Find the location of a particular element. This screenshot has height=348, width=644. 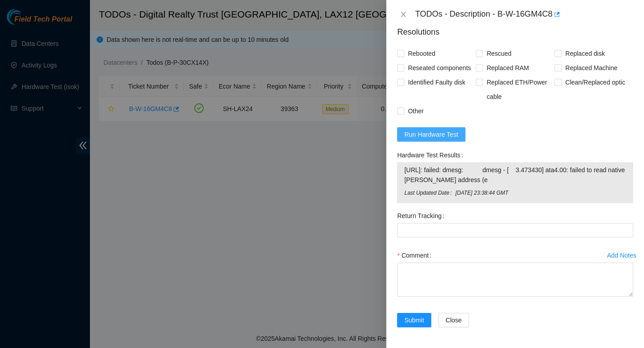

span: Clean/Replaced optic is located at coordinates (595, 82).